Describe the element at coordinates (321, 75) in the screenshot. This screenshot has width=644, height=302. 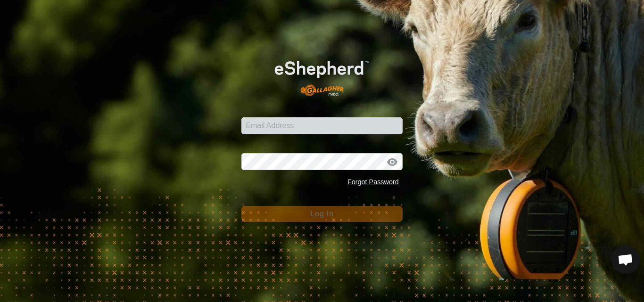
I see `img: E-shepherd Logo` at that location.